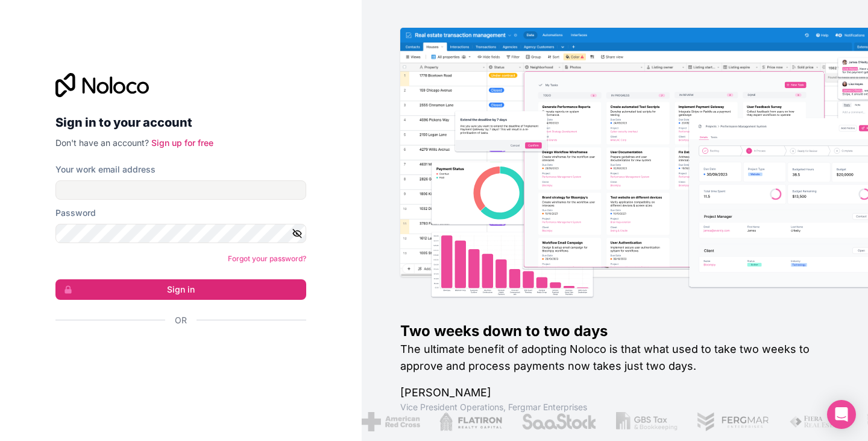 This screenshot has width=868, height=441. What do you see at coordinates (391, 421) in the screenshot?
I see `img: /assets/american-red-cross-BAupjrZR.png` at bounding box center [391, 421].